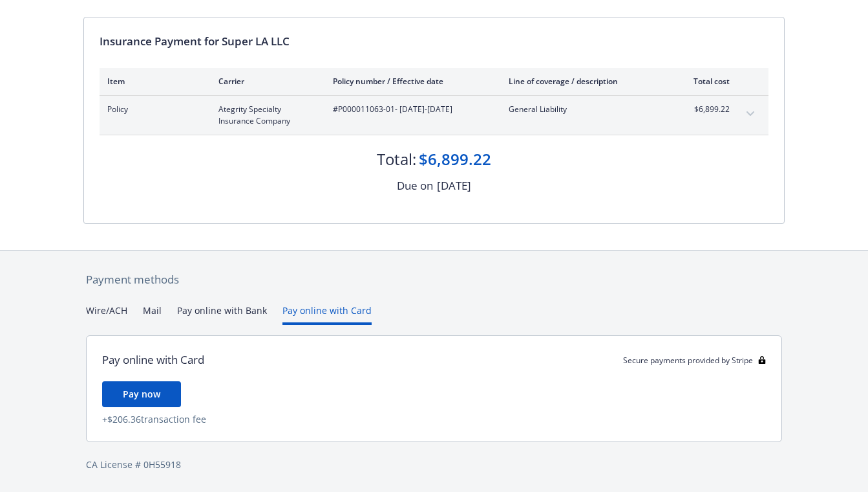 Image resolution: width=868 pixels, height=492 pixels. Describe the element at coordinates (265, 115) in the screenshot. I see `span: Ategrity Specialty Insurance Company` at that location.